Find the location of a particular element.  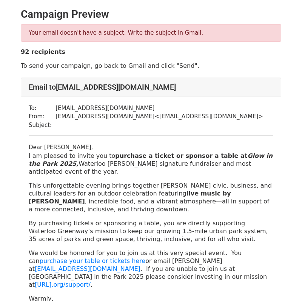

td: Subject: is located at coordinates (42, 125).